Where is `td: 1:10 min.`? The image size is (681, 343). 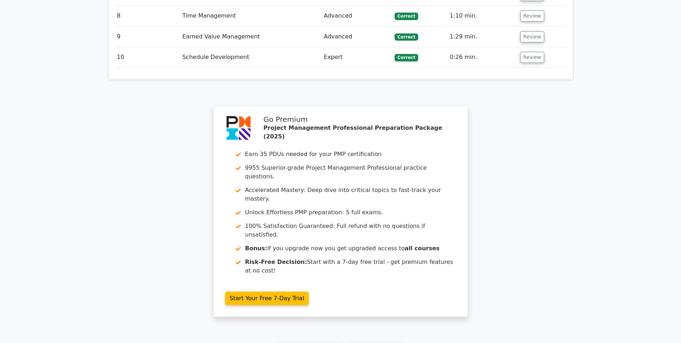
td: 1:10 min. is located at coordinates (482, 16).